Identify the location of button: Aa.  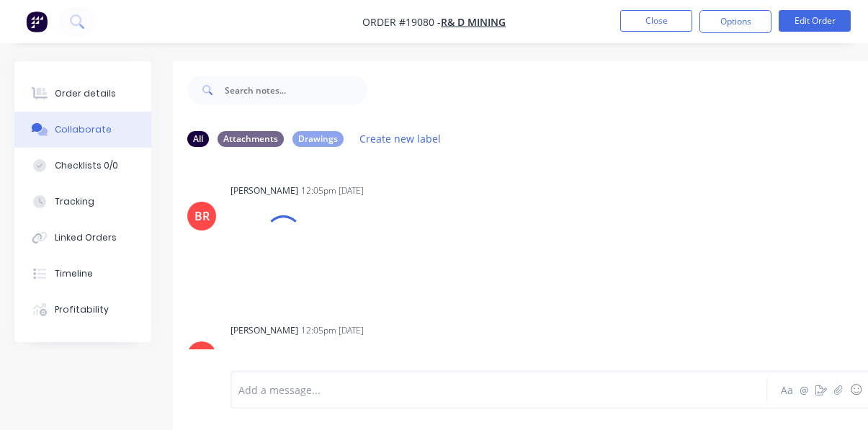
(787, 390).